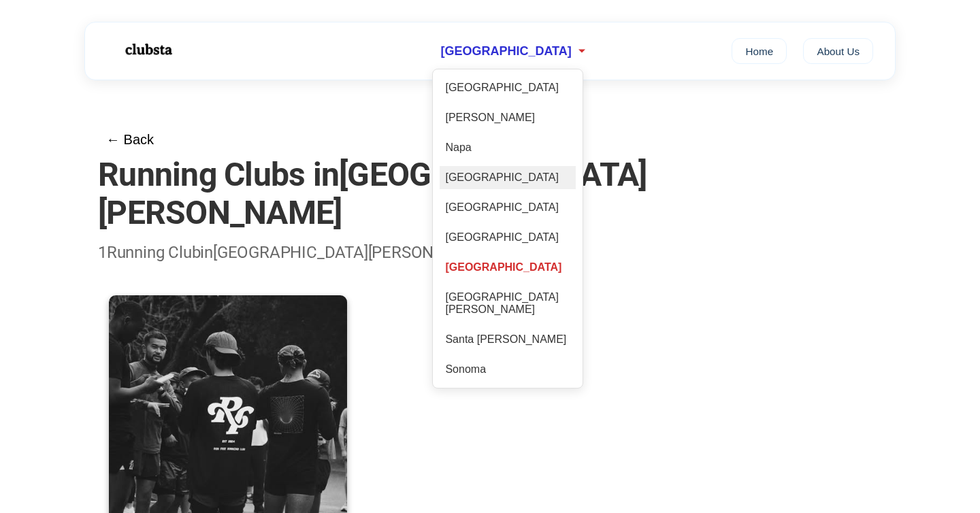 The width and height of the screenshot is (980, 513). Describe the element at coordinates (838, 51) in the screenshot. I see `a: About Us` at that location.